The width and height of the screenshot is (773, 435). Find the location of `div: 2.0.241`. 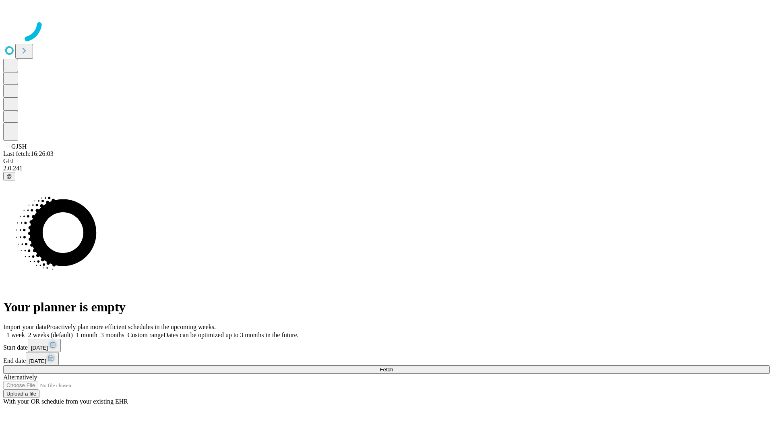

div: 2.0.241 is located at coordinates (386, 168).